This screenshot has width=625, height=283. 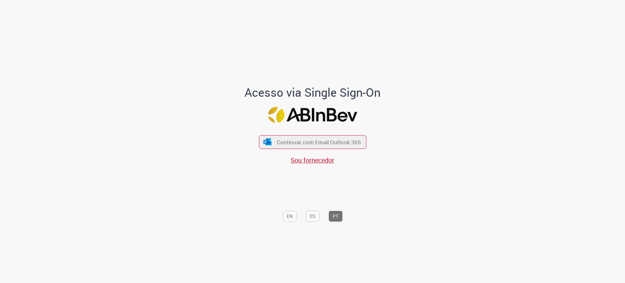 I want to click on button: PT, so click(x=335, y=216).